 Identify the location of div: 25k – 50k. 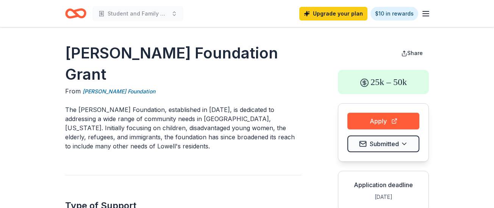
(383, 82).